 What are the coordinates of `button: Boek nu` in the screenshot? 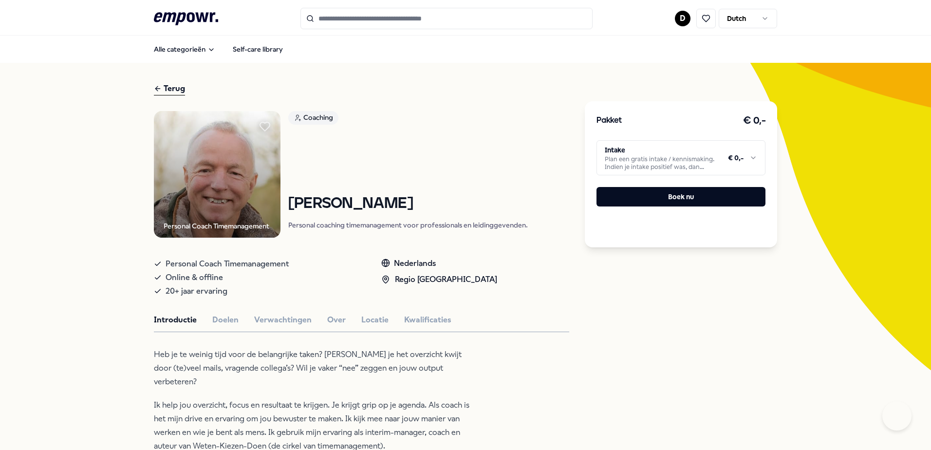 It's located at (681, 197).